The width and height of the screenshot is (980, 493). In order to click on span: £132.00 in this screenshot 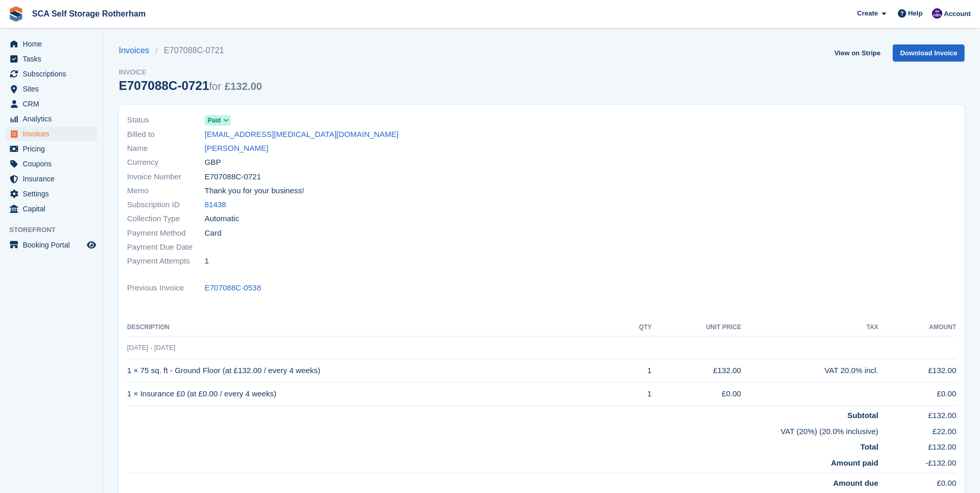, I will do `click(243, 86)`.